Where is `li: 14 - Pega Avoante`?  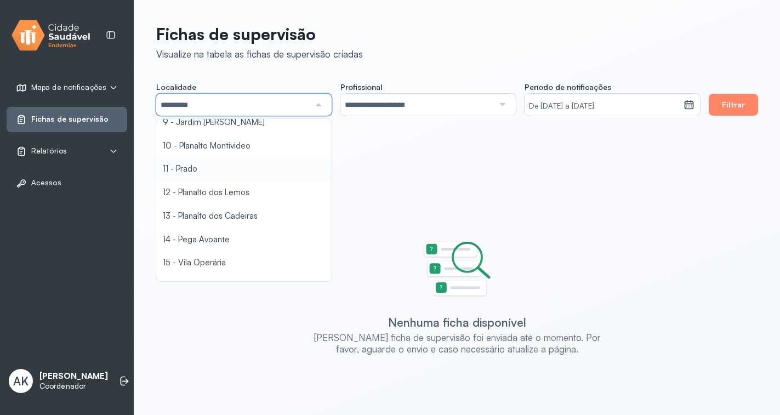
li: 14 - Pega Avoante is located at coordinates (244, 239).